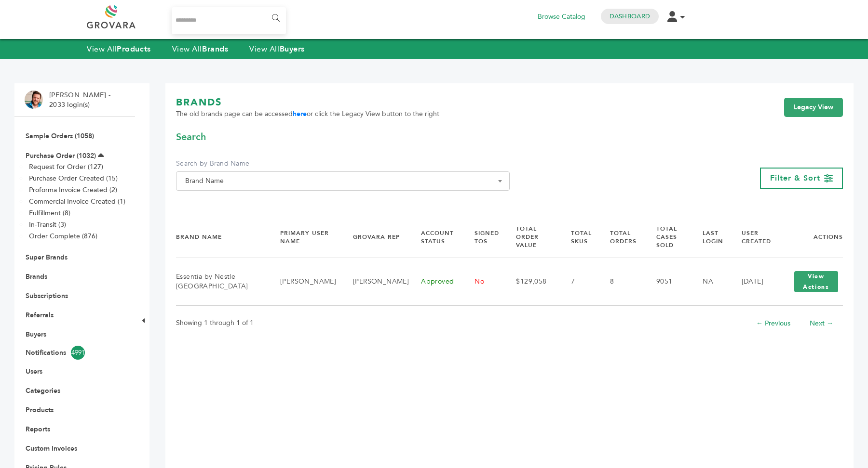  What do you see at coordinates (483, 282) in the screenshot?
I see `td: No` at bounding box center [483, 282].